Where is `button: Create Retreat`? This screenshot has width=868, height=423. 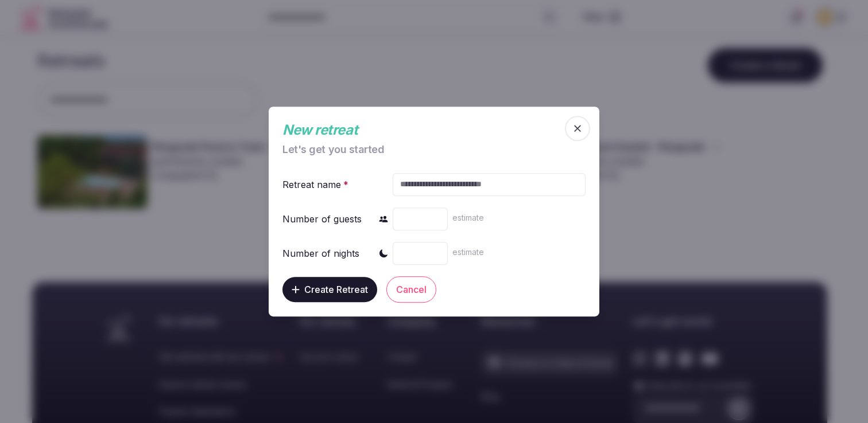
button: Create Retreat is located at coordinates (329, 290).